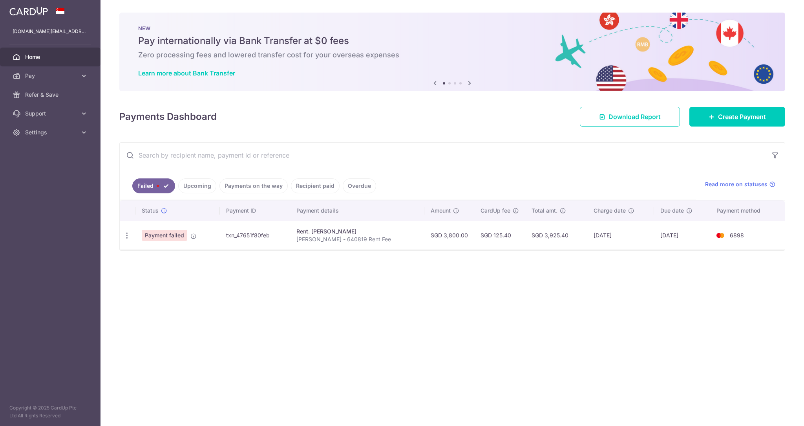  Describe the element at coordinates (545, 210) in the screenshot. I see `span: Total amt.` at that location.